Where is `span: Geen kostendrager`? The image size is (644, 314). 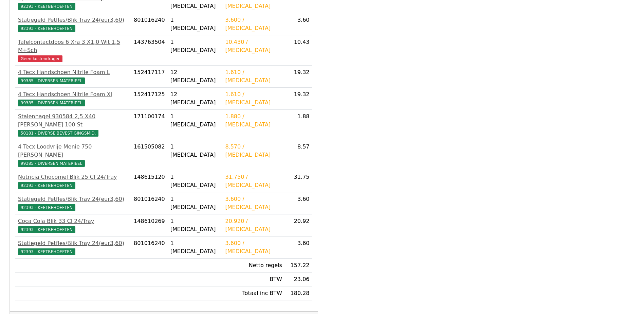 span: Geen kostendrager is located at coordinates (40, 59).